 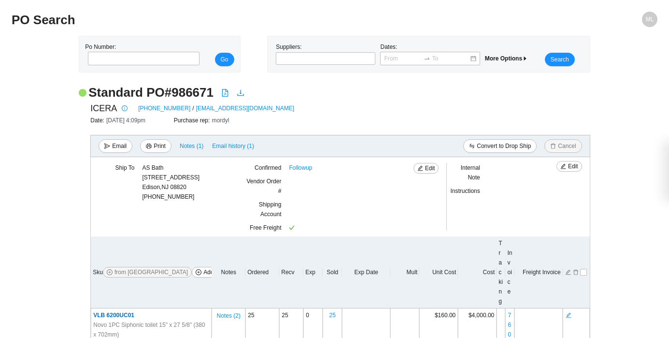 I want to click on span: Free Freight, so click(x=265, y=228).